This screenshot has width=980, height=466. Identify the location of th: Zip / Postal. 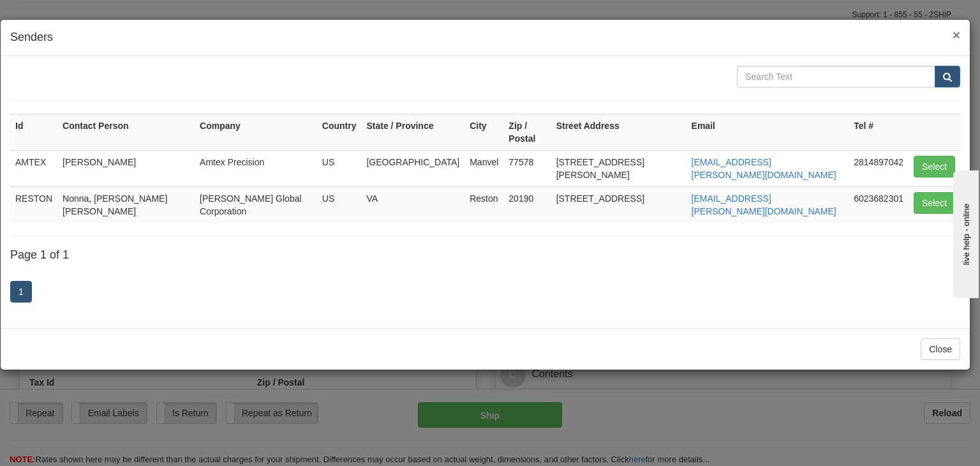
(527, 132).